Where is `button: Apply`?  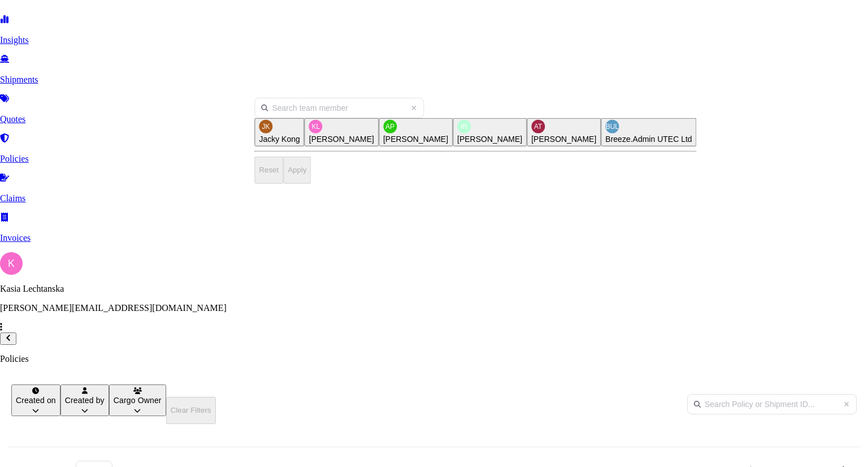
button: Apply is located at coordinates (297, 170).